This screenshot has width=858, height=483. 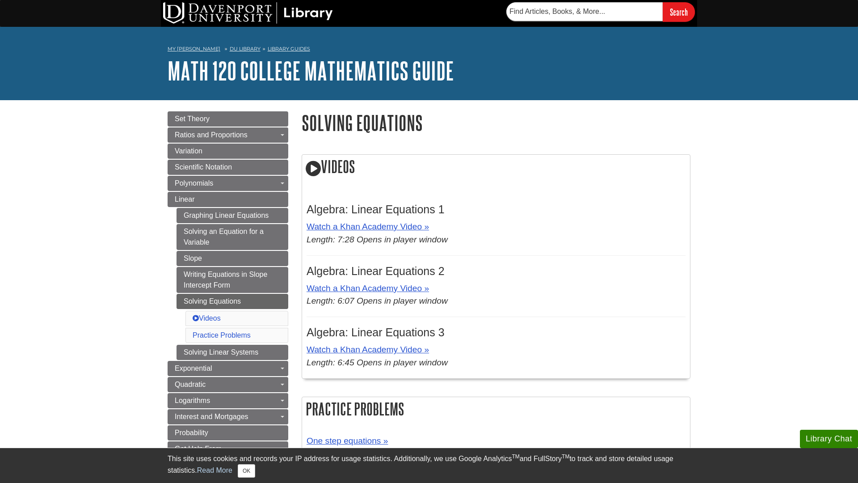 I want to click on a: Interest and Mortgages, so click(x=228, y=417).